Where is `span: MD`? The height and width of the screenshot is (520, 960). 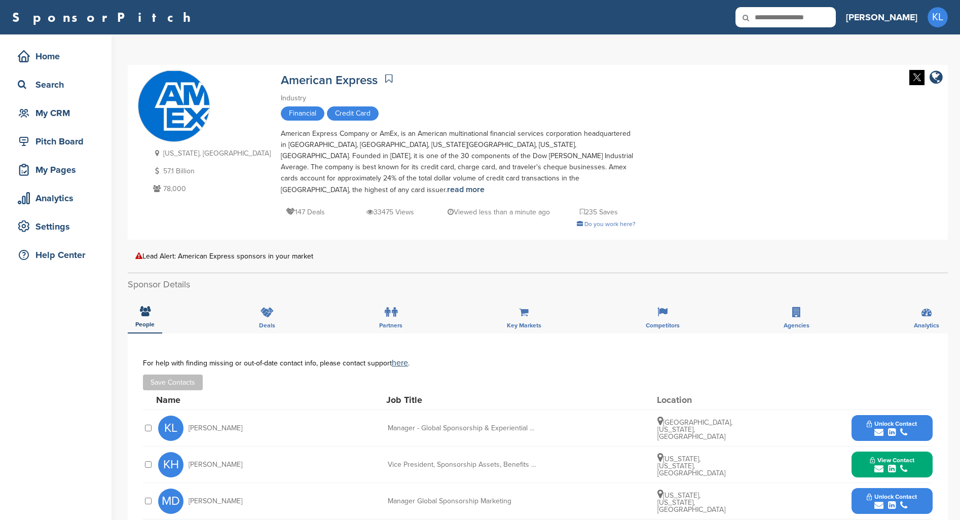
span: MD is located at coordinates (171, 501).